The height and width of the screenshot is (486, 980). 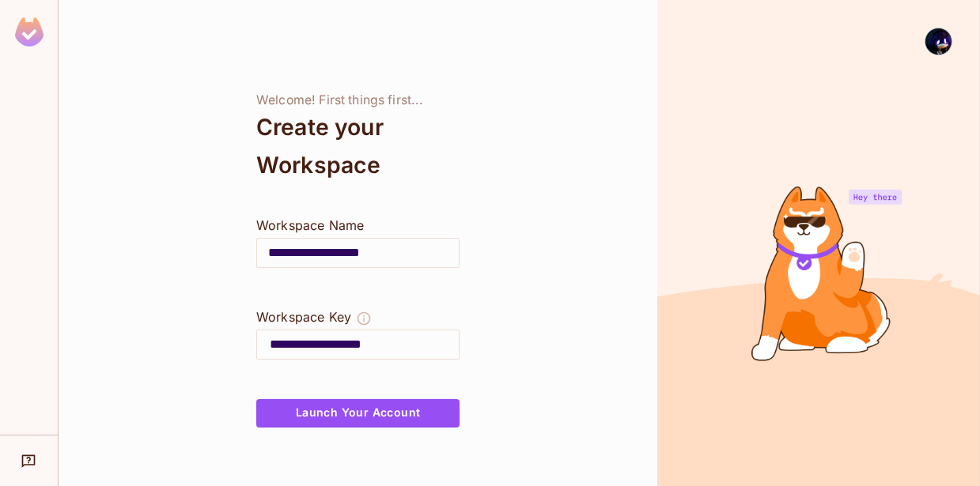 I want to click on img: MarcelloGamesYT (Marcello Pio Marsiglia), so click(x=938, y=41).